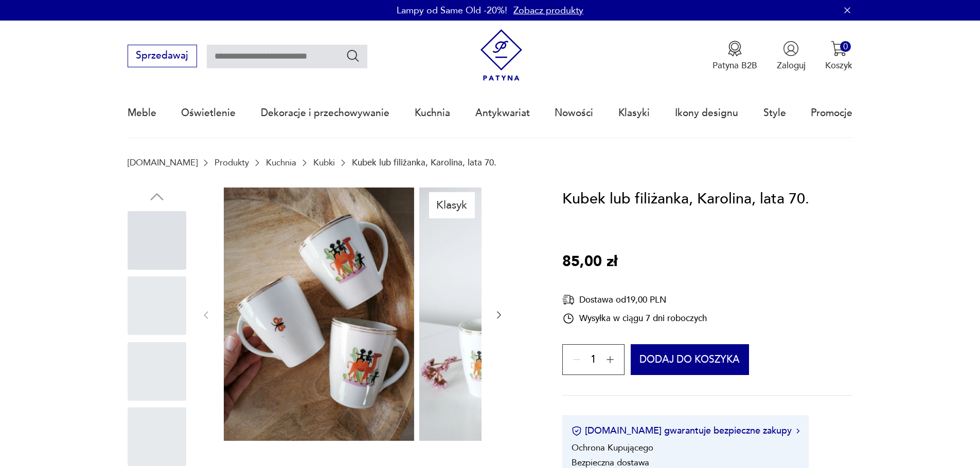 This screenshot has height=468, width=980. Describe the element at coordinates (690, 360) in the screenshot. I see `button: Dodaj do koszyka` at that location.